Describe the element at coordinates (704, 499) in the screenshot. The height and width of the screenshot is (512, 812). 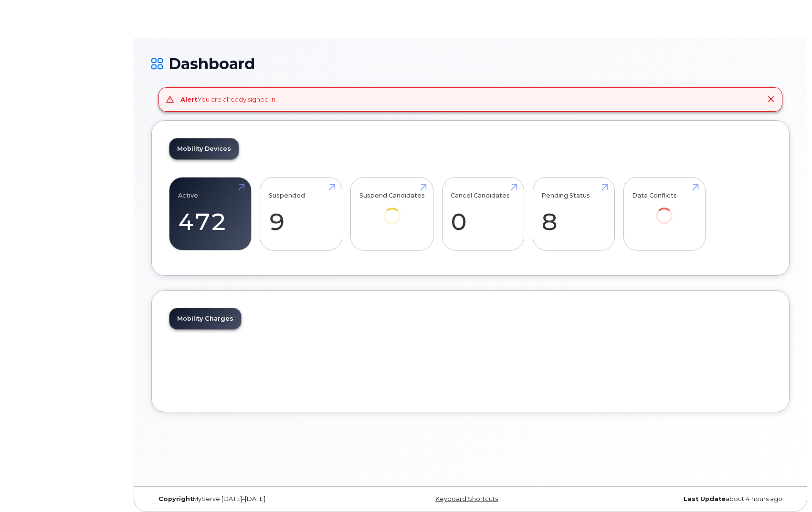
I see `strong: Last Update` at that location.